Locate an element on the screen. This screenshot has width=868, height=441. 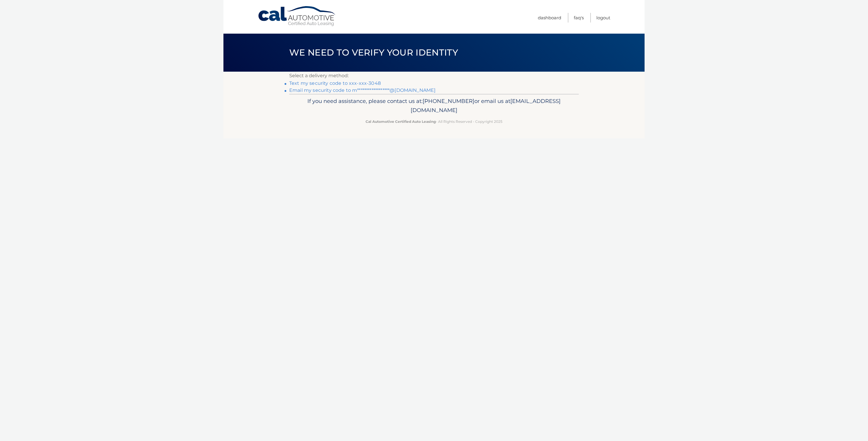
a: Text my security code to xxx-xxx-3048 is located at coordinates (334, 83).